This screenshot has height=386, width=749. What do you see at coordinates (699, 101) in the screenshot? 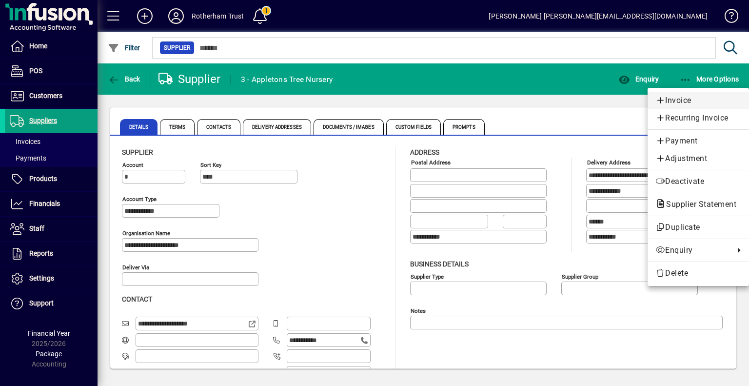
I see `span: Invoice` at bounding box center [699, 101].